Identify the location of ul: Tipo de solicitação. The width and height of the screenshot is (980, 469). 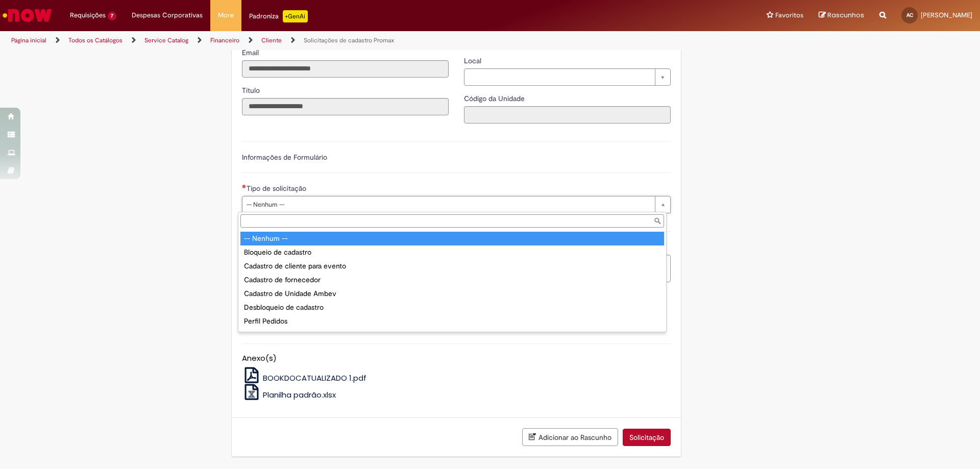
(452, 281).